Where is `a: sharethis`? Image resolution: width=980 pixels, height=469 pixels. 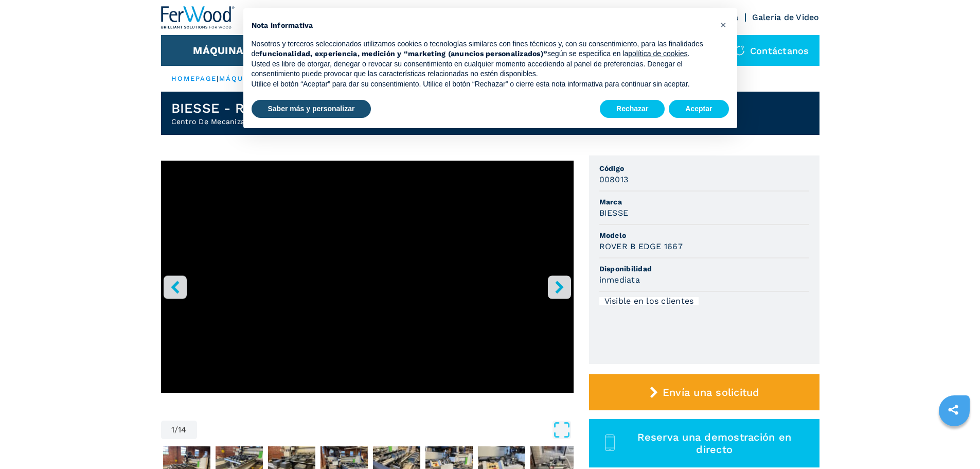 a: sharethis is located at coordinates (953, 410).